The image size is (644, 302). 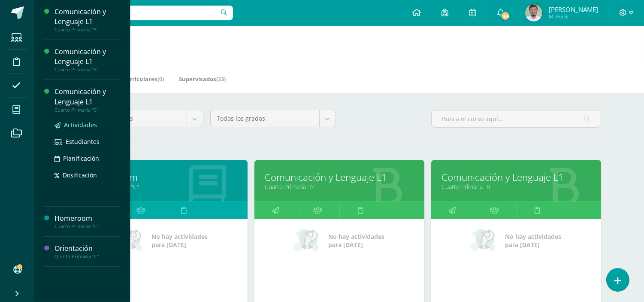 I want to click on input: Busca un usuario..., so click(x=137, y=13).